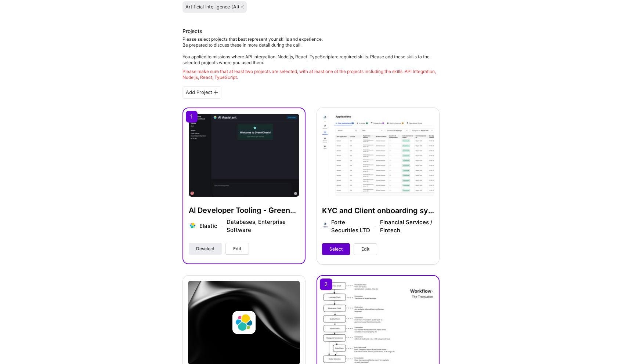  Describe the element at coordinates (202, 92) in the screenshot. I see `div: Add Project` at that location.